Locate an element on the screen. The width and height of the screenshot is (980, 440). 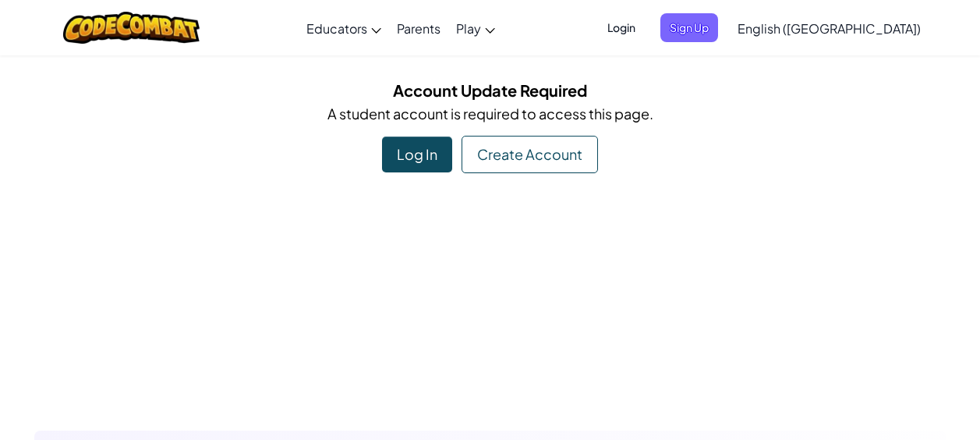
span: Educators is located at coordinates (337, 28).